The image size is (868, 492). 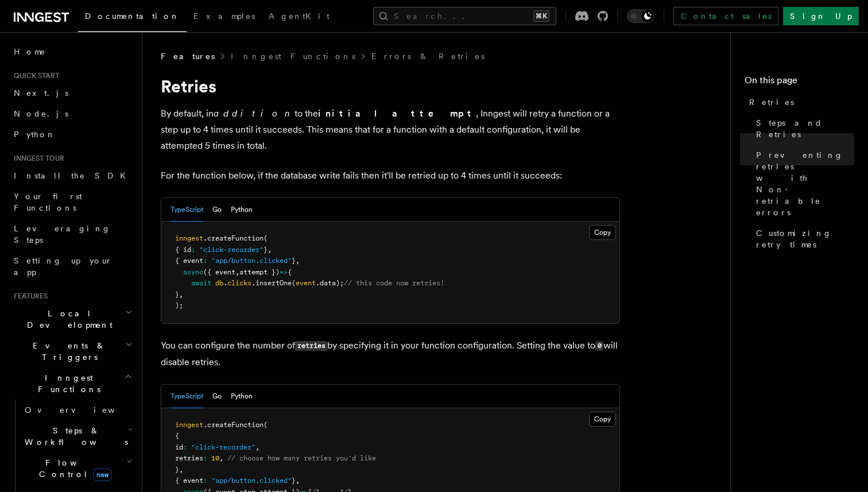 What do you see at coordinates (41, 114) in the screenshot?
I see `span: Node.js` at bounding box center [41, 114].